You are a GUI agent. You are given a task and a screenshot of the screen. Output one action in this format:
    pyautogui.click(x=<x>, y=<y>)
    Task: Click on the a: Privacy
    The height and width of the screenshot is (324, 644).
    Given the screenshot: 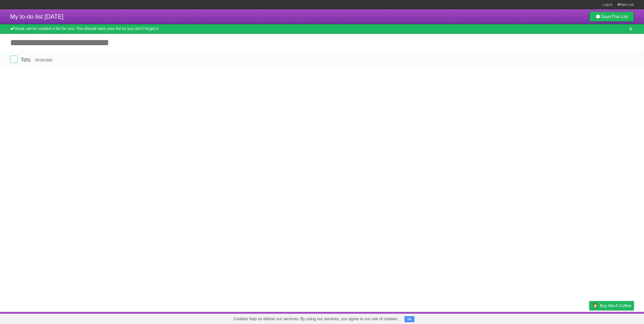 What is the action you would take?
    pyautogui.click(x=589, y=318)
    